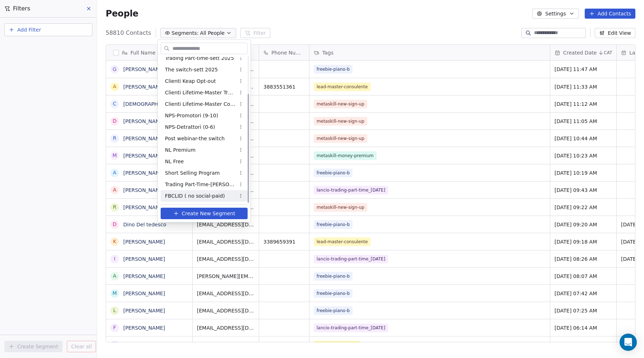 The width and height of the screenshot is (644, 358). I want to click on span: Post webinar-the switch, so click(195, 138).